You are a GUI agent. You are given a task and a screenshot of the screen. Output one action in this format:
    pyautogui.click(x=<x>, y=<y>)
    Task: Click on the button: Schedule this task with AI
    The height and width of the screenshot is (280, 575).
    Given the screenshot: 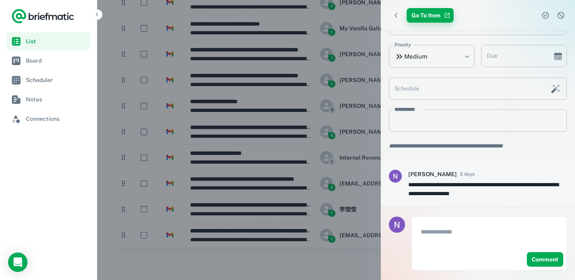 What is the action you would take?
    pyautogui.click(x=555, y=89)
    